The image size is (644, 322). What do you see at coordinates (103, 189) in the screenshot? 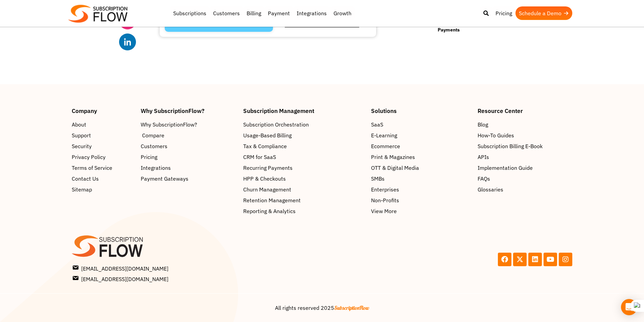
I see `a: Sitemap` at bounding box center [103, 189].